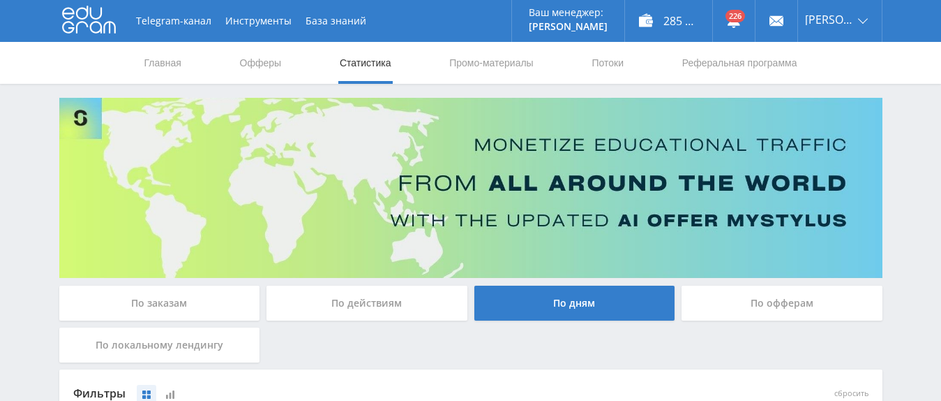  What do you see at coordinates (160, 303) in the screenshot?
I see `div: По заказам` at bounding box center [160, 303].